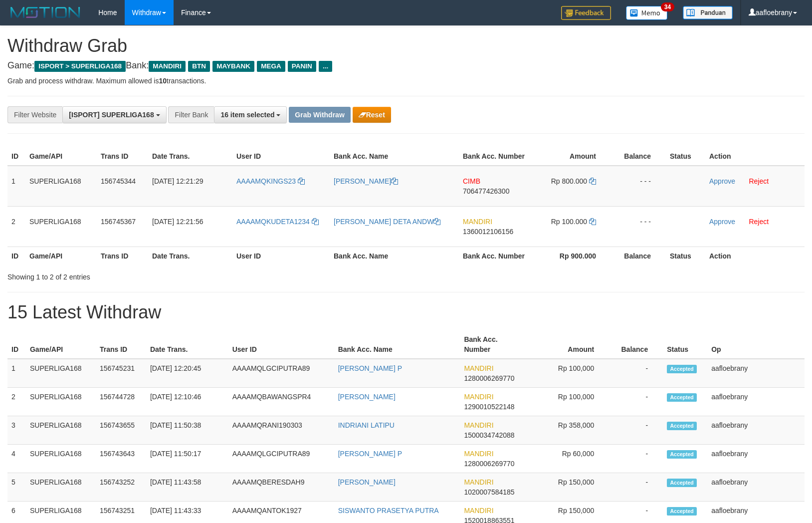 The image size is (812, 523). What do you see at coordinates (406, 46) in the screenshot?
I see `h1: Withdraw Grab` at bounding box center [406, 46].